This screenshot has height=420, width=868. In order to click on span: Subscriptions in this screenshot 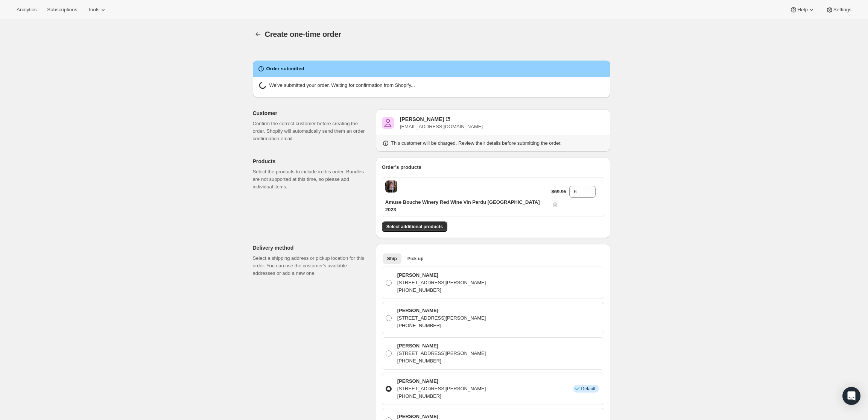, I will do `click(62, 10)`.